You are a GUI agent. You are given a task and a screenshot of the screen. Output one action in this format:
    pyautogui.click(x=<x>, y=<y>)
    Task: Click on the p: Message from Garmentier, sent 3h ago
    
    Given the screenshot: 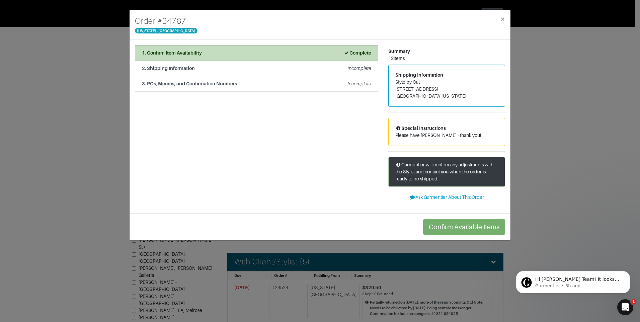 What is the action you would take?
    pyautogui.click(x=72, y=29)
    